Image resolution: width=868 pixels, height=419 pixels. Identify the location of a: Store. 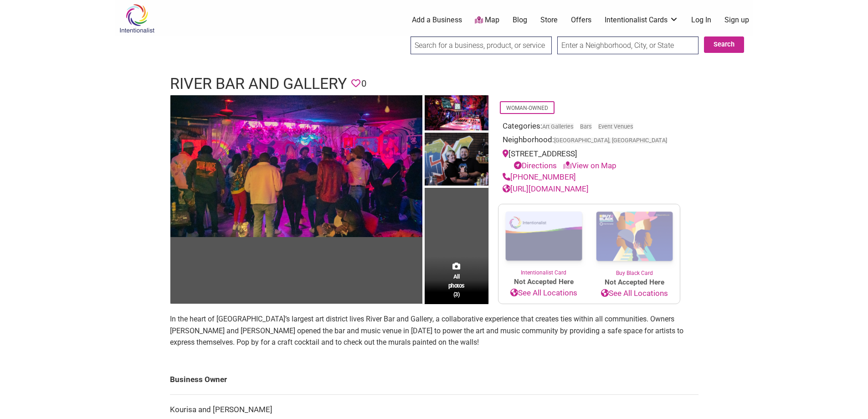
(549, 20).